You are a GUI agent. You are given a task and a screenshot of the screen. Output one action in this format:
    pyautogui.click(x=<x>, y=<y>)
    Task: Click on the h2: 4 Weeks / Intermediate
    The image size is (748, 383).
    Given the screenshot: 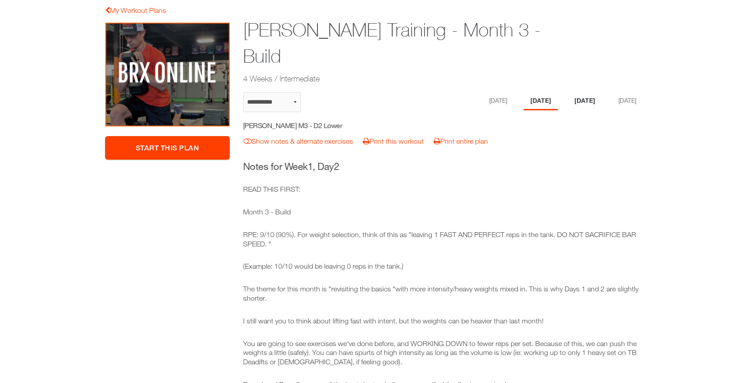 What is the action you would take?
    pyautogui.click(x=409, y=78)
    